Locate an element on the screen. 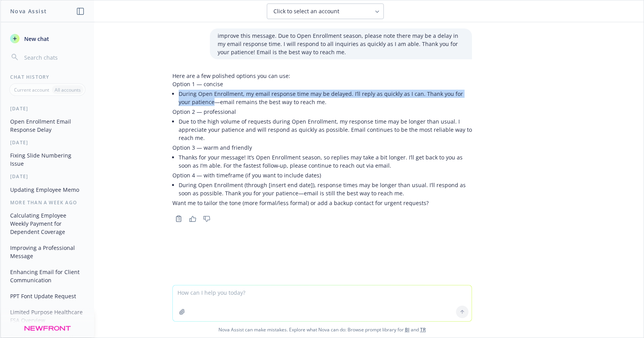 The width and height of the screenshot is (644, 338). button: New chat is located at coordinates (47, 39).